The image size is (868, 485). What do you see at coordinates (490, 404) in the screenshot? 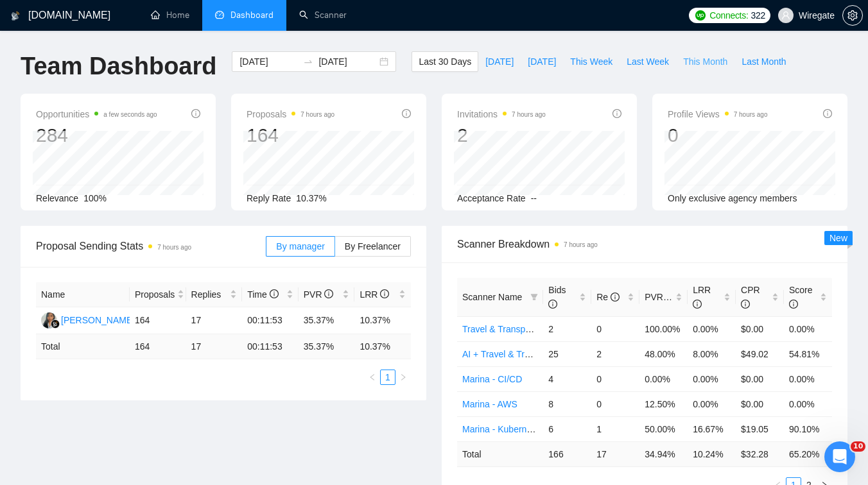
I see `a: Marina - AWS` at bounding box center [490, 404].